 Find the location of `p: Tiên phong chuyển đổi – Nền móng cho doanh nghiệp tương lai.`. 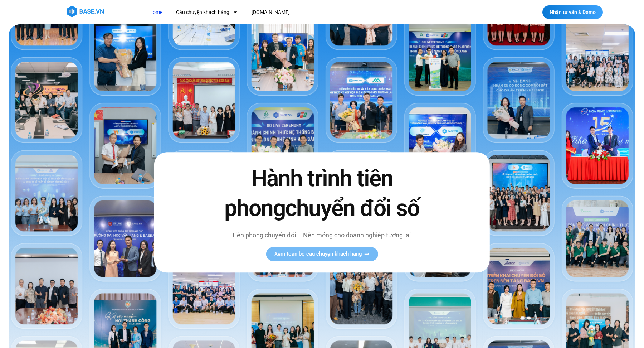

p: Tiên phong chuyển đổi – Nền móng cho doanh nghiệp tương lai. is located at coordinates (322, 235).